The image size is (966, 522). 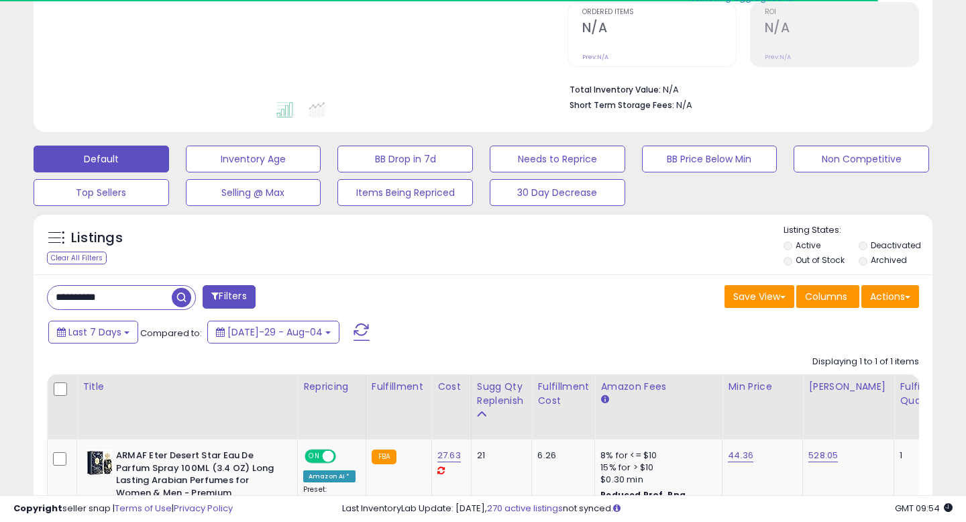 What do you see at coordinates (557, 159) in the screenshot?
I see `button: Needs to Reprice` at bounding box center [557, 159].